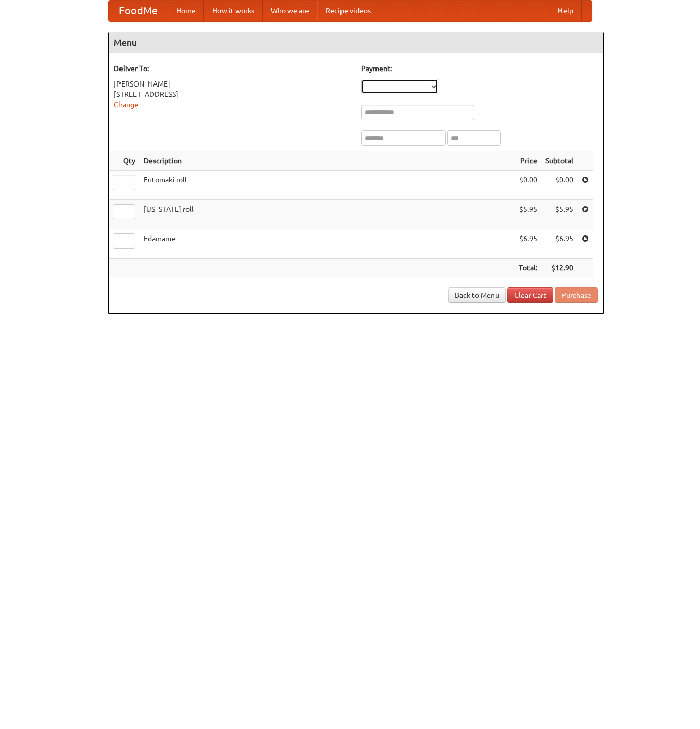  Describe the element at coordinates (327, 161) in the screenshot. I see `th: Description` at that location.